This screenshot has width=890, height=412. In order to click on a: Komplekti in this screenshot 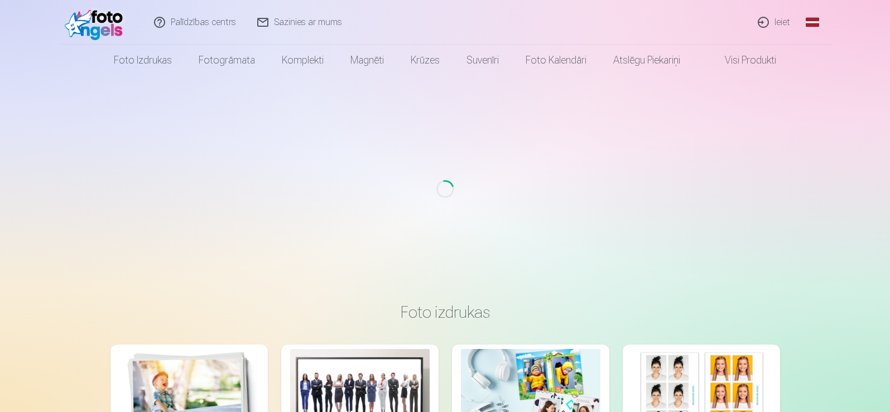, I will do `click(302, 60)`.